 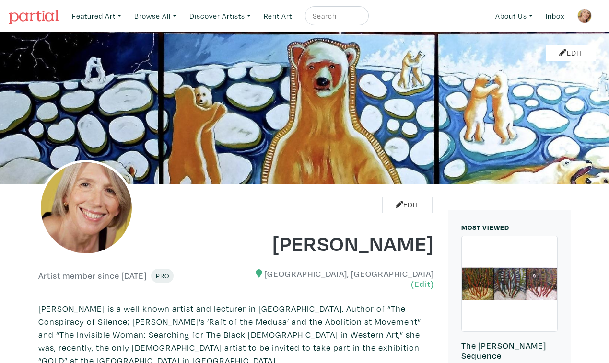 I want to click on a: Browse All, so click(x=155, y=16).